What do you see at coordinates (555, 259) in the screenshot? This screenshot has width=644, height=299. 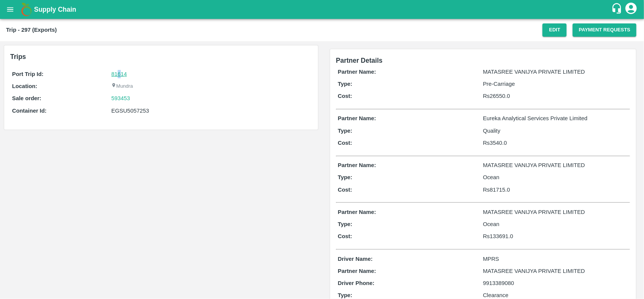 I see `p: MPRS` at bounding box center [555, 259].